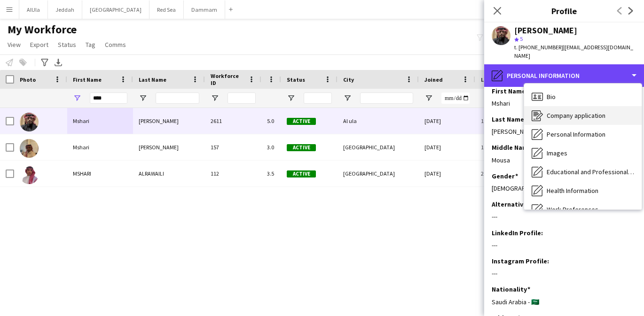  I want to click on span: View, so click(14, 44).